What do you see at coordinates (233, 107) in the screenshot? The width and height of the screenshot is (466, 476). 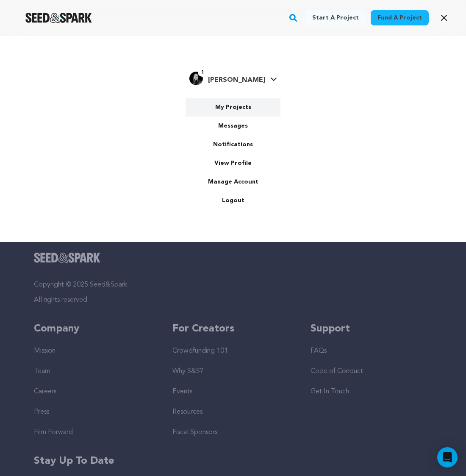 I see `a: My Projects` at bounding box center [233, 107].